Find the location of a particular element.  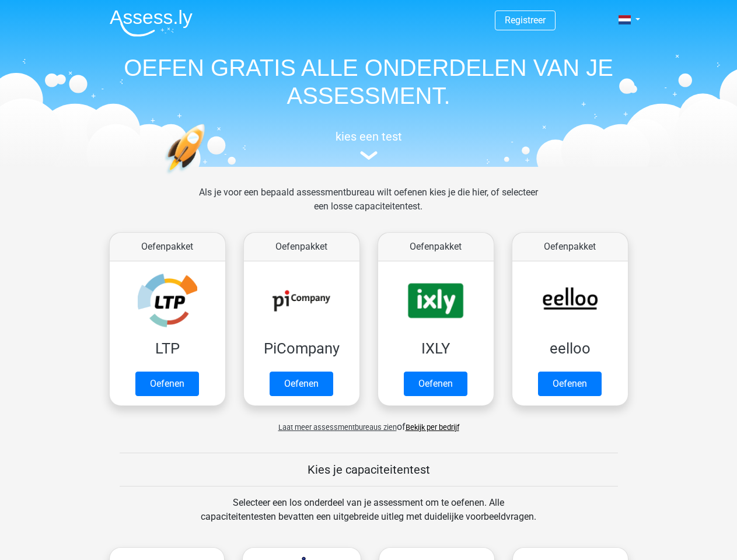

div: Selecteer een los onderdeel van je assessment om te oefenen. Alle capaciteitentesten bevatten een... is located at coordinates (368, 516).